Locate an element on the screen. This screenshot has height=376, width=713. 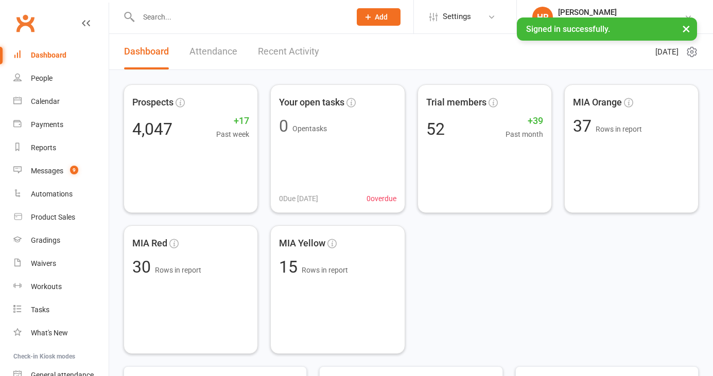
span: Settings is located at coordinates (457, 16).